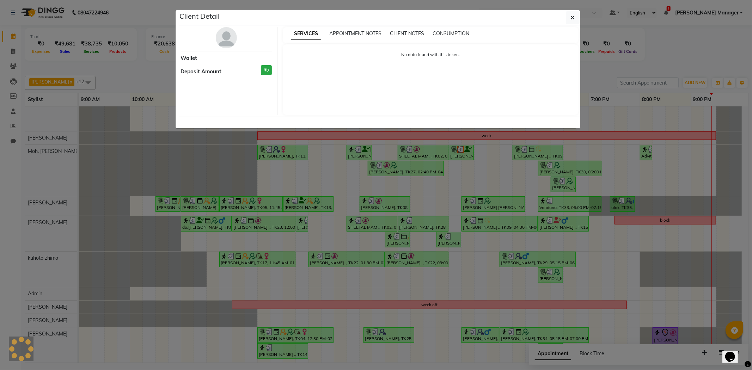  What do you see at coordinates (407, 33) in the screenshot?
I see `span: CLIENT NOTES` at bounding box center [407, 33].